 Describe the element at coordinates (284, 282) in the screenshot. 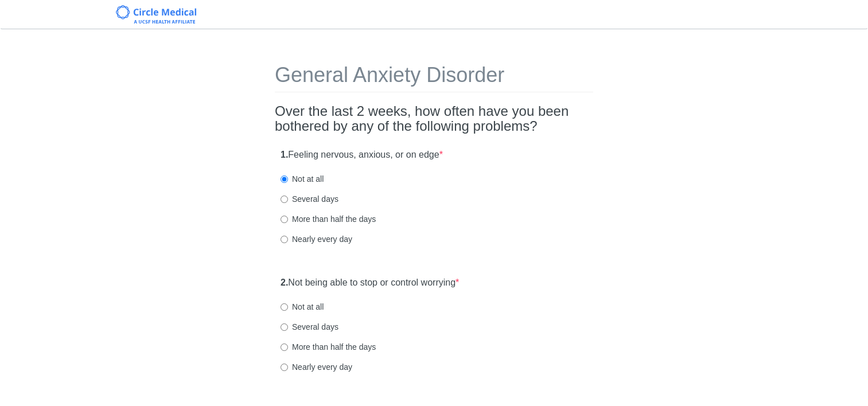

I see `strong: 2.` at that location.